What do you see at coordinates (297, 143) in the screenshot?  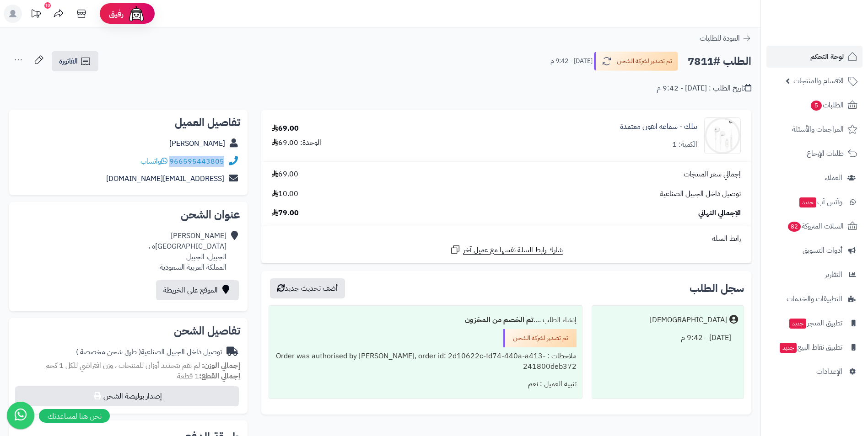 I see `div: الوحدة: 69.00` at bounding box center [297, 143].